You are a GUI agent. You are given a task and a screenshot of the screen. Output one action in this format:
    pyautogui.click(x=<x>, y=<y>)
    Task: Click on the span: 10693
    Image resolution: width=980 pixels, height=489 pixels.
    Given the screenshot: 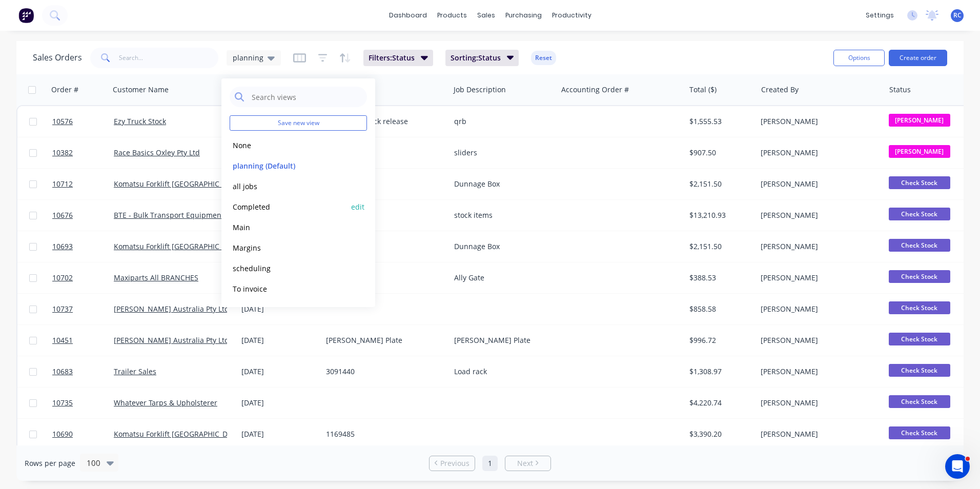 What is the action you would take?
    pyautogui.click(x=63, y=246)
    